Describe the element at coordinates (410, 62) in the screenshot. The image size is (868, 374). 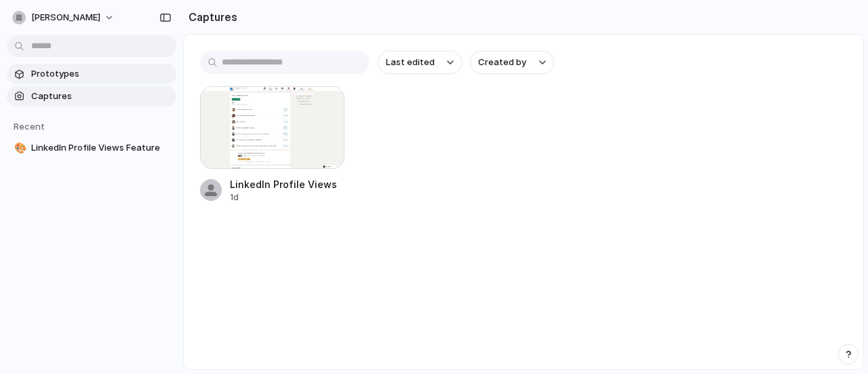
I see `span: Last edited` at that location.